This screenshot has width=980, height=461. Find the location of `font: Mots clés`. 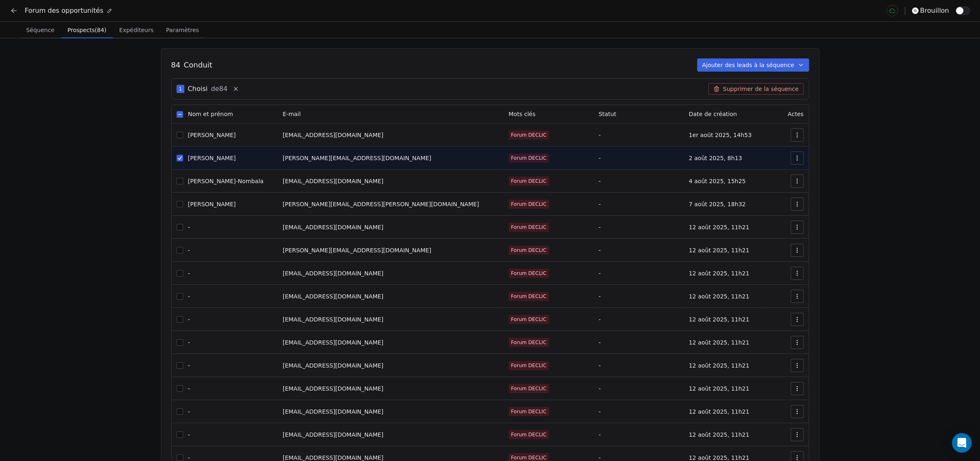

font: Mots clés is located at coordinates (522, 114).